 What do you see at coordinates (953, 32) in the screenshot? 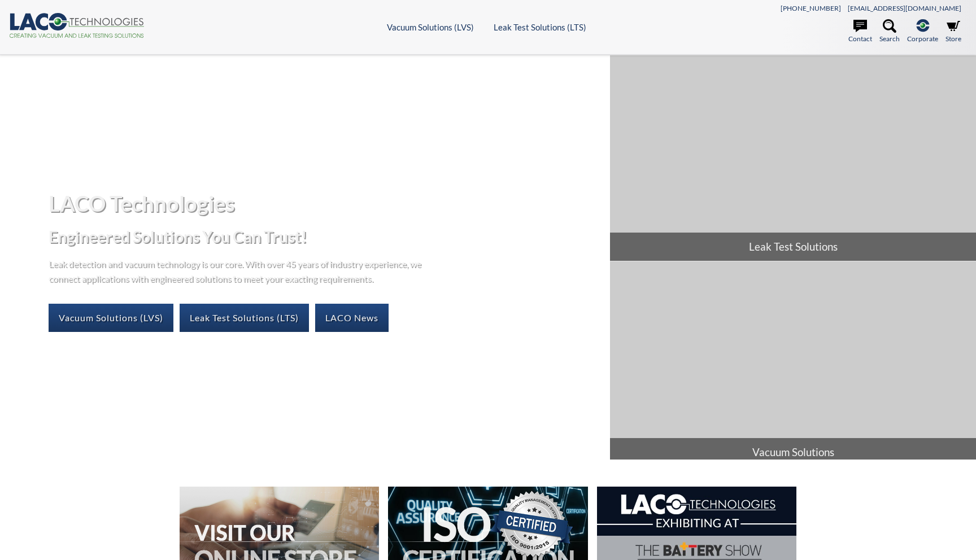
I see `a: Store` at bounding box center [953, 32].